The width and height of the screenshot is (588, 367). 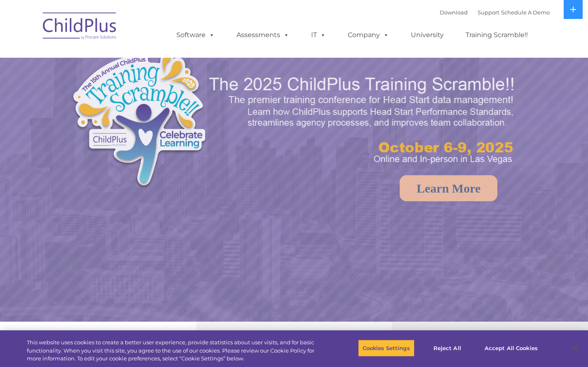 I want to click on a: Company, so click(x=368, y=35).